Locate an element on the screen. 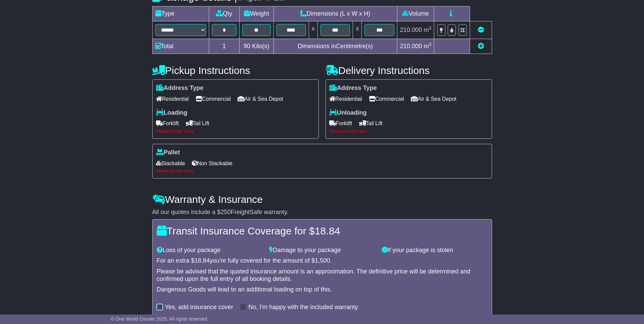 The width and height of the screenshot is (644, 324). td: Kilo(s) is located at coordinates (257, 47).